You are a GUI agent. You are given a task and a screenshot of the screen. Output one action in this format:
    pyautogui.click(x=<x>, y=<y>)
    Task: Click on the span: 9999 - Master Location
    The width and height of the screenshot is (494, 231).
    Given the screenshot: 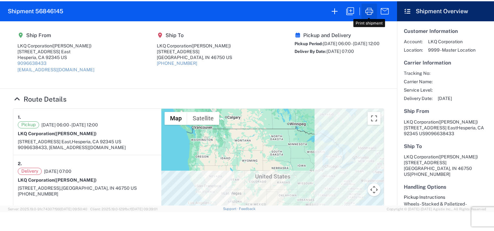 What is the action you would take?
    pyautogui.click(x=451, y=50)
    